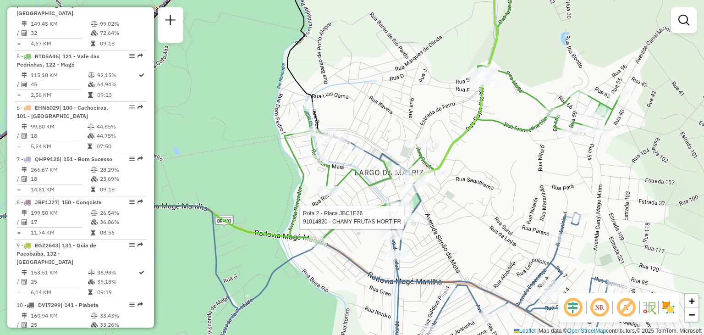  I want to click on td: 17, so click(60, 222).